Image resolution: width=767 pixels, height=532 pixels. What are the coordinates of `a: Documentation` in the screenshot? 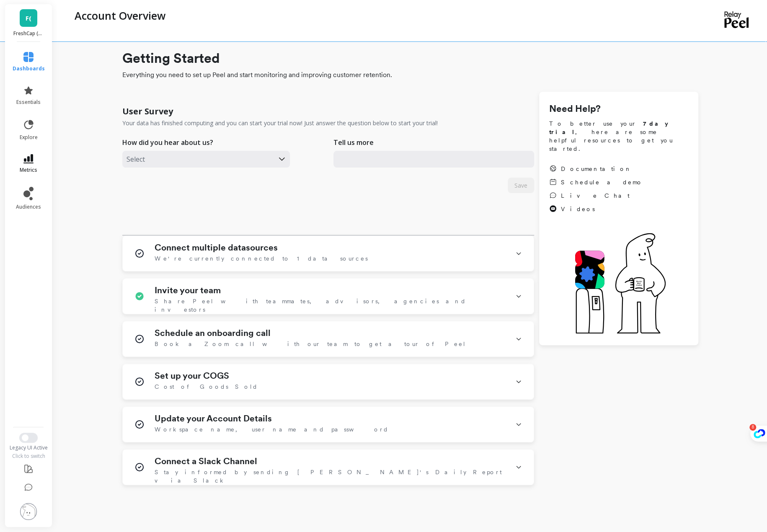 It's located at (596, 168).